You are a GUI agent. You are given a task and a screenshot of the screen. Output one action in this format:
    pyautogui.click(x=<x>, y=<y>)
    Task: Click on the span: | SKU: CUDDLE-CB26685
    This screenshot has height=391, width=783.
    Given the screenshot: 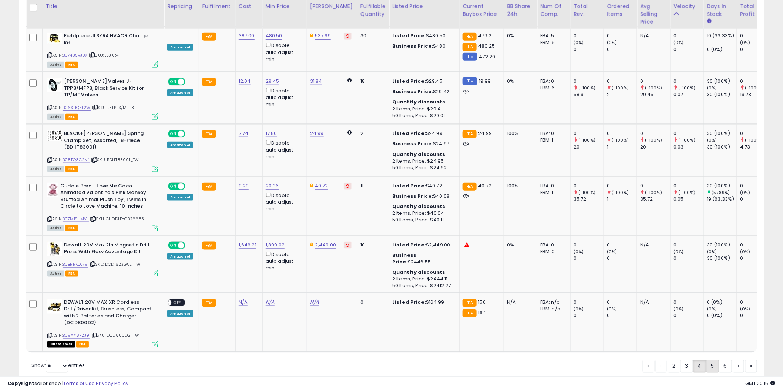 What is the action you would take?
    pyautogui.click(x=117, y=219)
    